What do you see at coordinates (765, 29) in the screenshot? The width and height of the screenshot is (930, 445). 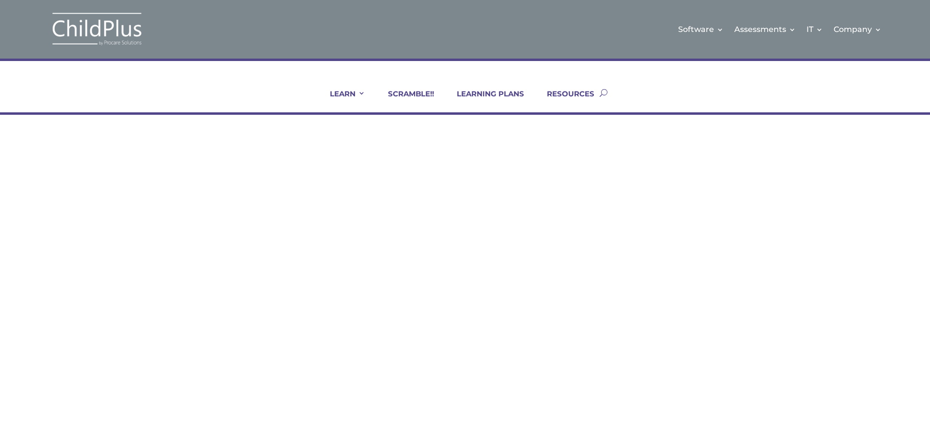 I see `a: Assessments` at bounding box center [765, 29].